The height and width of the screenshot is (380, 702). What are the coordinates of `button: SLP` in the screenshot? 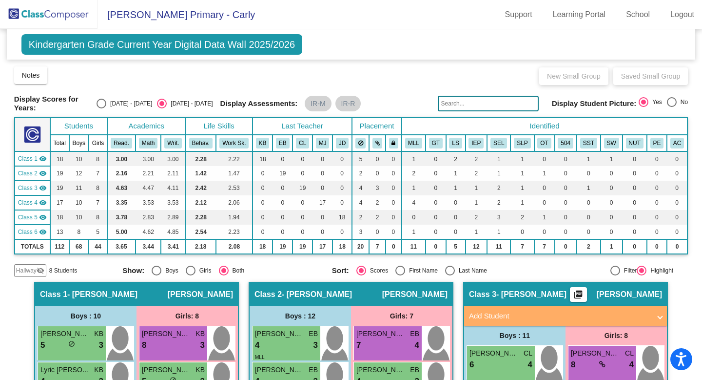 It's located at (522, 143).